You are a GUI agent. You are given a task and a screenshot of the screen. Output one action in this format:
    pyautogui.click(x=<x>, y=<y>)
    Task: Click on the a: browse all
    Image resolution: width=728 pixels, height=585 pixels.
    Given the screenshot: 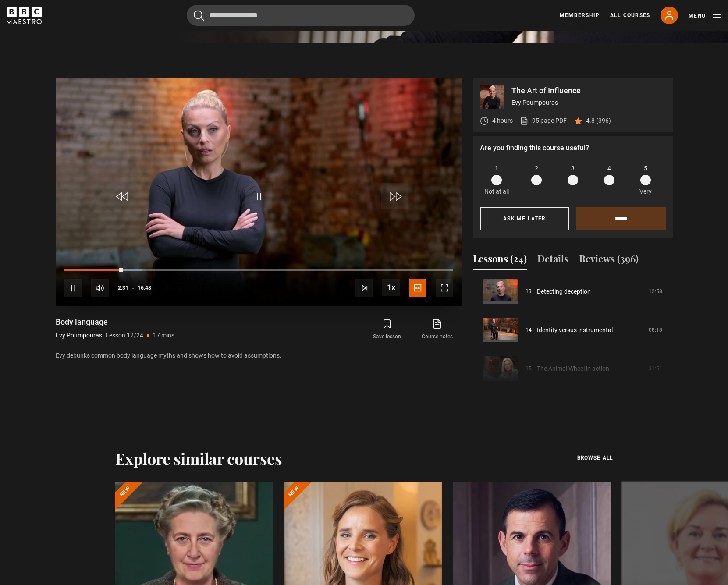 What is the action you would take?
    pyautogui.click(x=595, y=459)
    